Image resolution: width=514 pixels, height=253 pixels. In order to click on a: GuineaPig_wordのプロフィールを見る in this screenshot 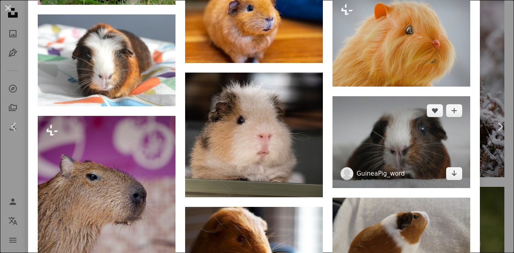, I will do `click(347, 174)`.